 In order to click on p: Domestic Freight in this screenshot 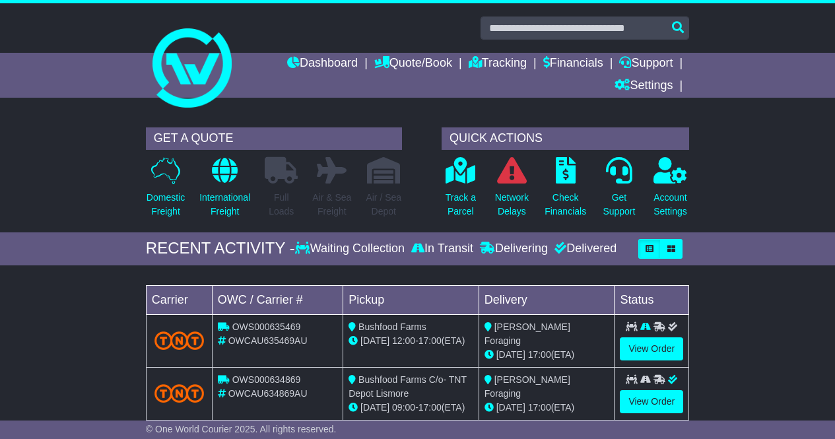, I will do `click(166, 205)`.